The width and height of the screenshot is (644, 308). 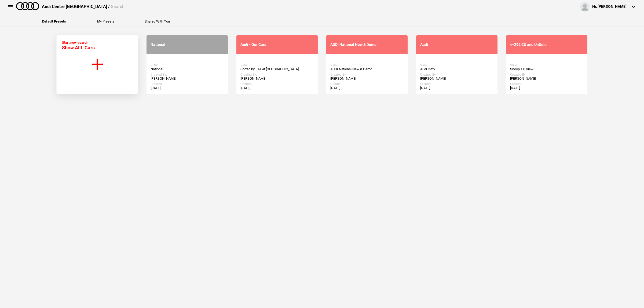 I want to click on span: Search, so click(x=117, y=7).